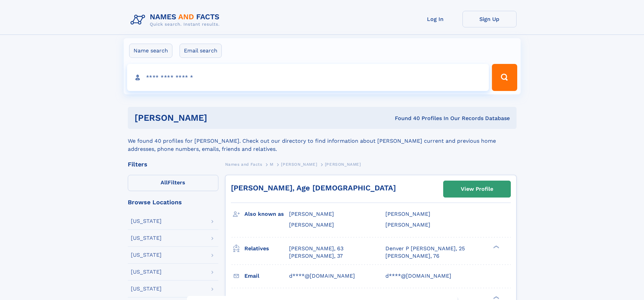 This screenshot has height=300, width=644. I want to click on a: Log In, so click(436, 19).